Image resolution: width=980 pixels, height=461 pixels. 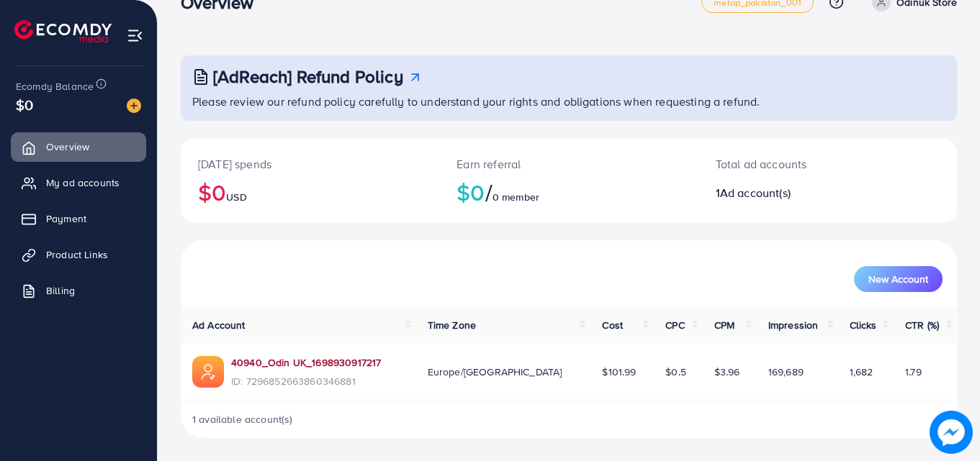 What do you see at coordinates (863, 325) in the screenshot?
I see `span: Clicks` at bounding box center [863, 325].